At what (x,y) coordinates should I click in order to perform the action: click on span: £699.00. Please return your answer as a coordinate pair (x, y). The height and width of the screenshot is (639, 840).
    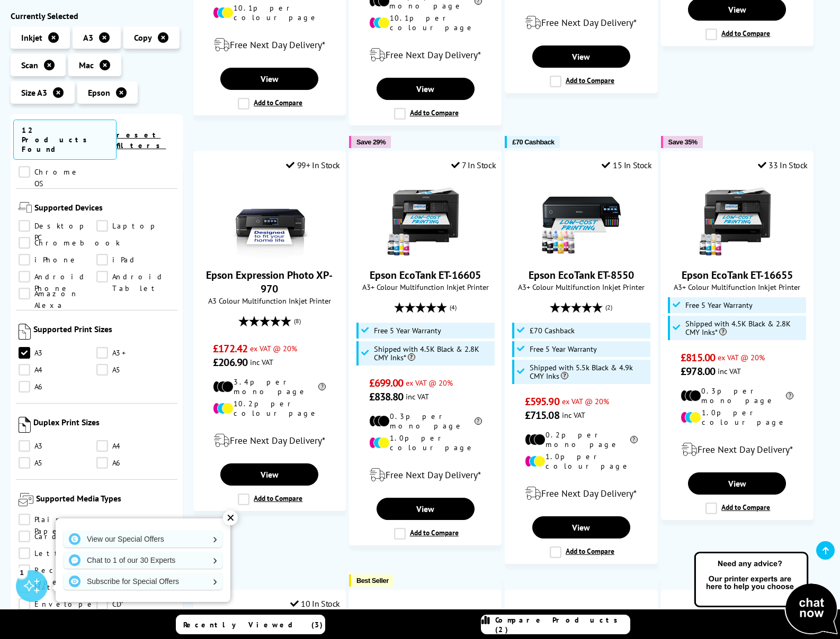
    Looking at the image, I should click on (386, 384).